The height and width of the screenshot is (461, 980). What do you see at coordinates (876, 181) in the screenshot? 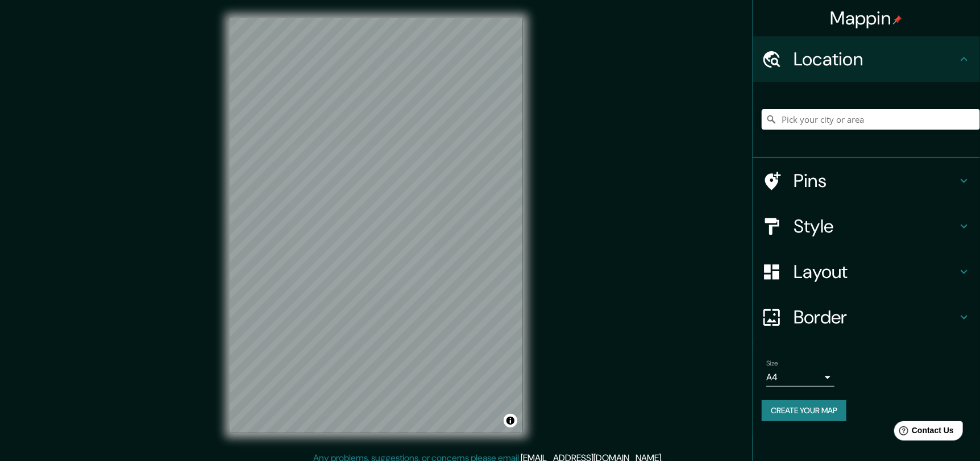
I see `h4: Pins` at bounding box center [876, 181].